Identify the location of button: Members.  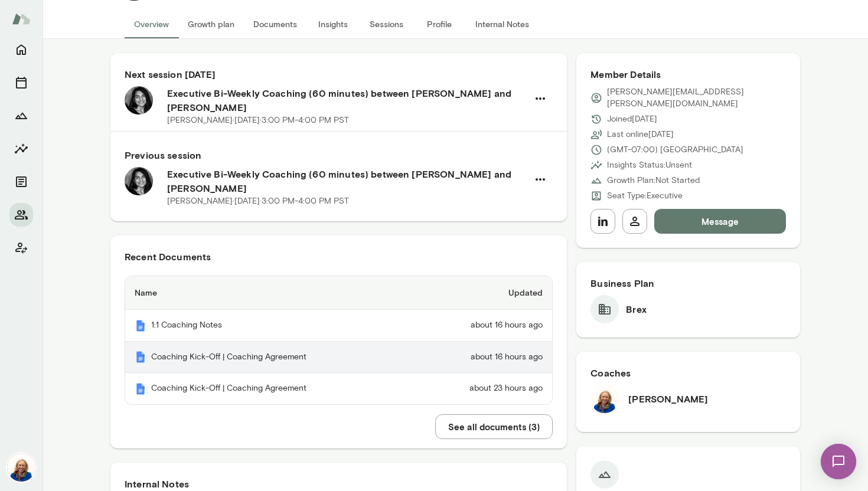
(21, 215).